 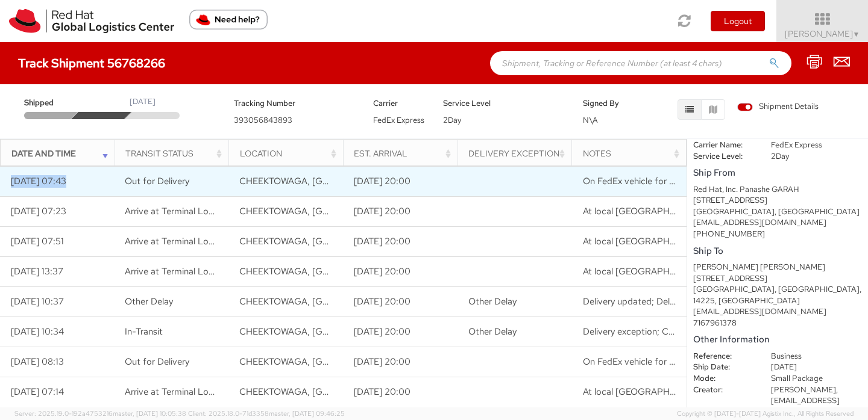 I want to click on span: Server: 2025.19.0-192a4753216, so click(x=100, y=414).